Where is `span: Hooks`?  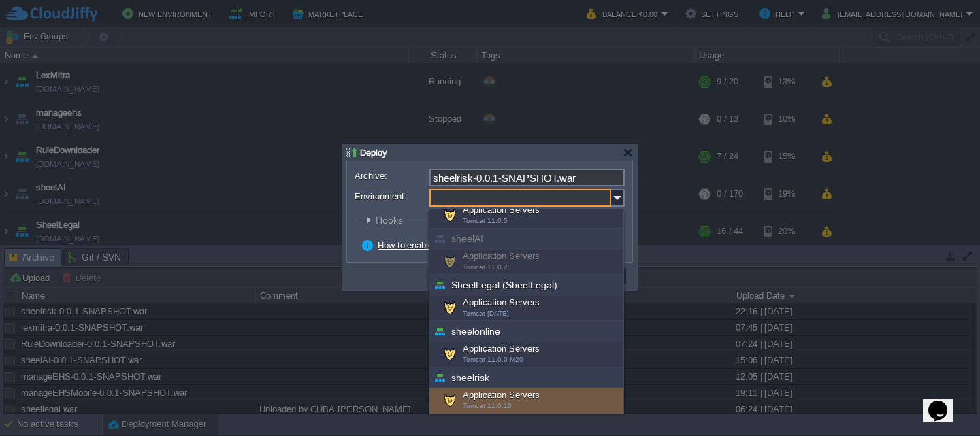
span: Hooks is located at coordinates (390, 220).